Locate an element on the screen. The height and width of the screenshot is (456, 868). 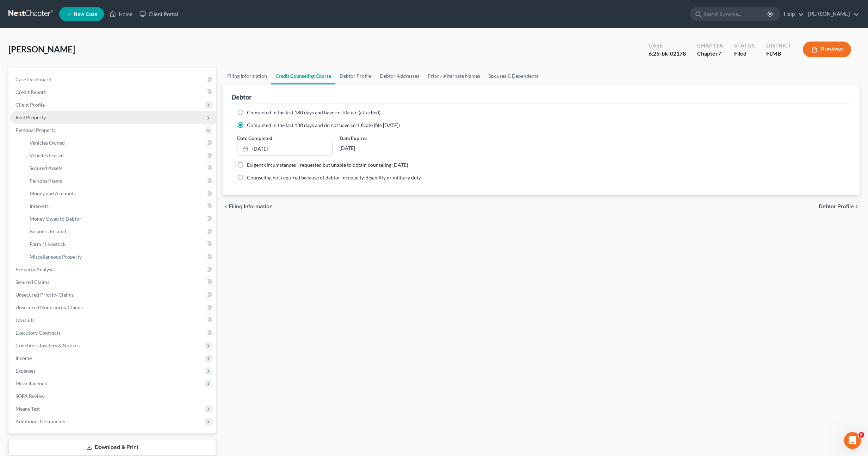
a: Spouses & Dependents is located at coordinates (513, 76).